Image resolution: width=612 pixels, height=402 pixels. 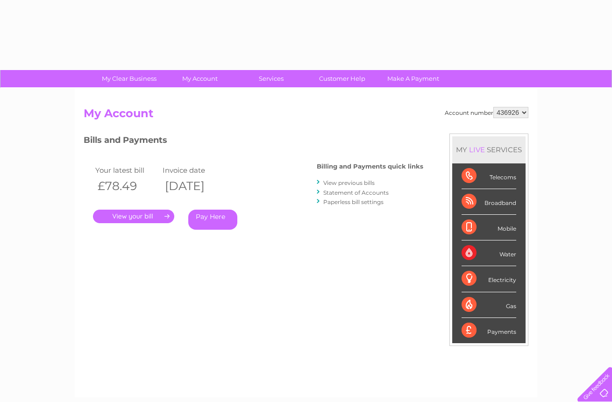 What do you see at coordinates (127, 186) in the screenshot?
I see `th: £78.49` at bounding box center [127, 186].